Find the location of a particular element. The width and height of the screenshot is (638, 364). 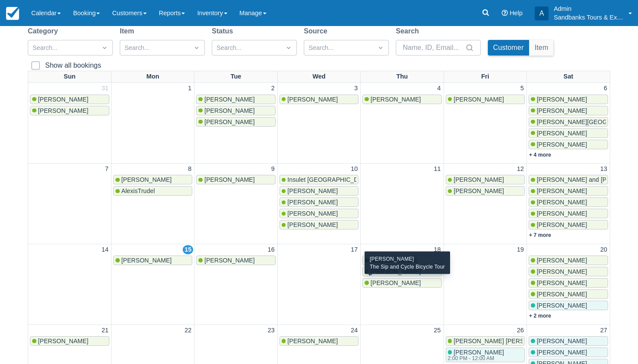

div: A is located at coordinates (541, 13).